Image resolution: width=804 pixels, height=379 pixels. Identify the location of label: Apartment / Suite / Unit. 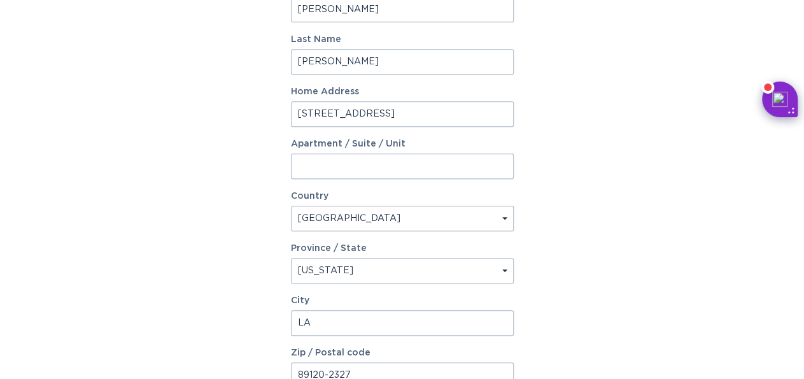
(402, 144).